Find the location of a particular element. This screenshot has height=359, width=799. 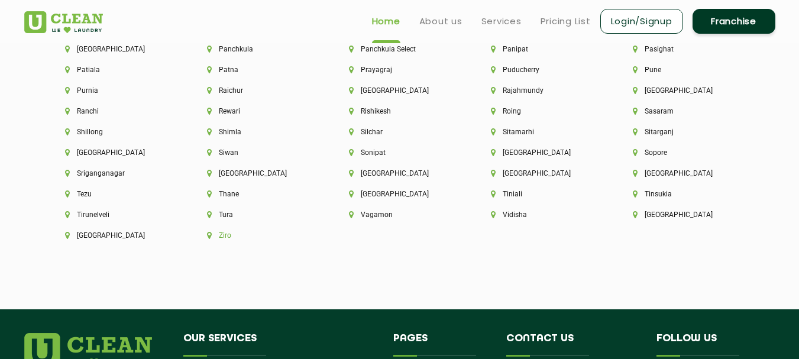

a: Pricing List is located at coordinates (565, 21).